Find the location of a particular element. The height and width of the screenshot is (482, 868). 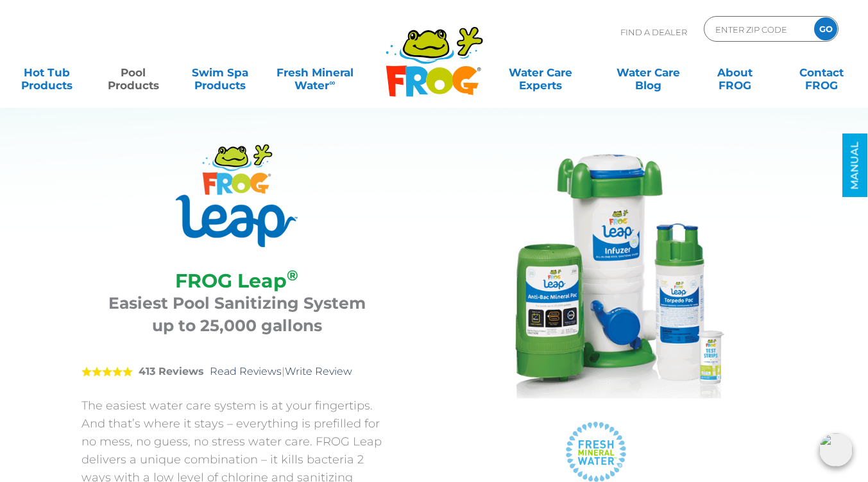

a: Fresh MineralWater∞ is located at coordinates (315, 72).